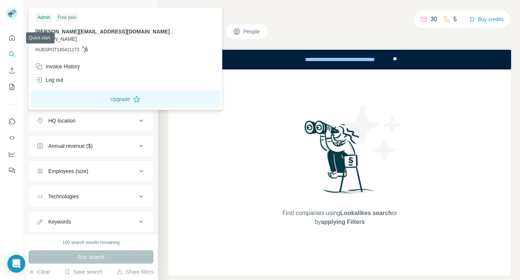 The height and width of the screenshot is (280, 520). Describe the element at coordinates (83, 272) in the screenshot. I see `button: Save search` at that location.